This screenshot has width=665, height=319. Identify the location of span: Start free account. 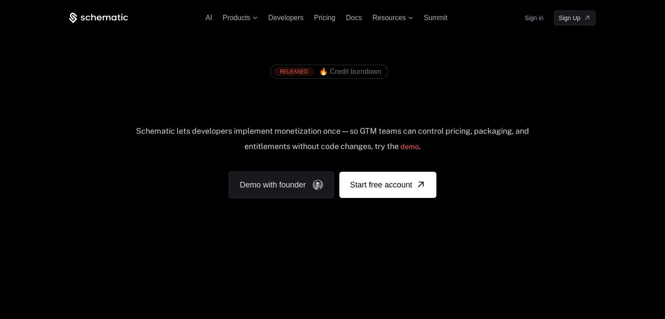
(381, 185).